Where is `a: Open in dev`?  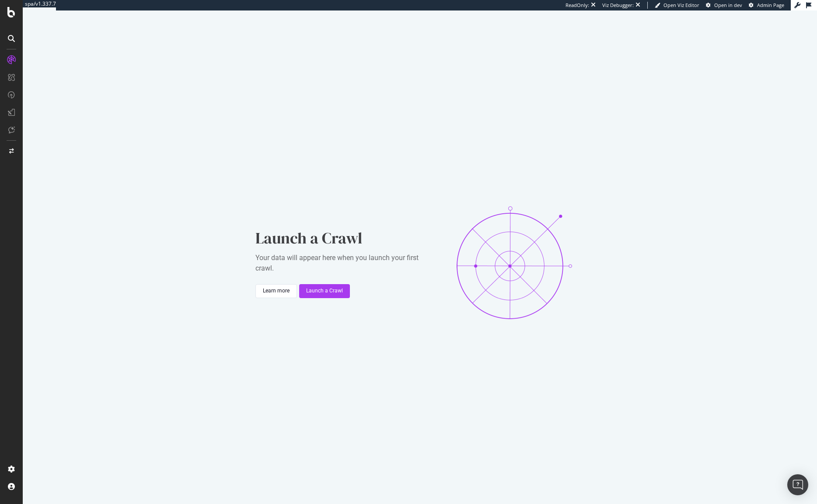
a: Open in dev is located at coordinates (724, 5).